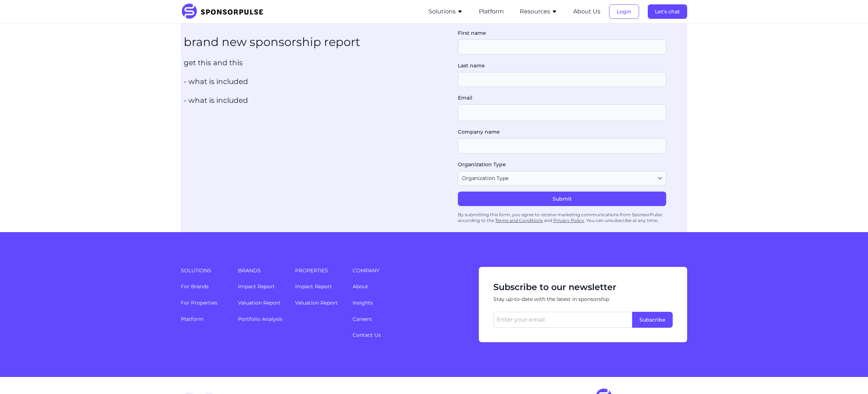 The image size is (868, 394). What do you see at coordinates (624, 12) in the screenshot?
I see `a: Login` at bounding box center [624, 12].